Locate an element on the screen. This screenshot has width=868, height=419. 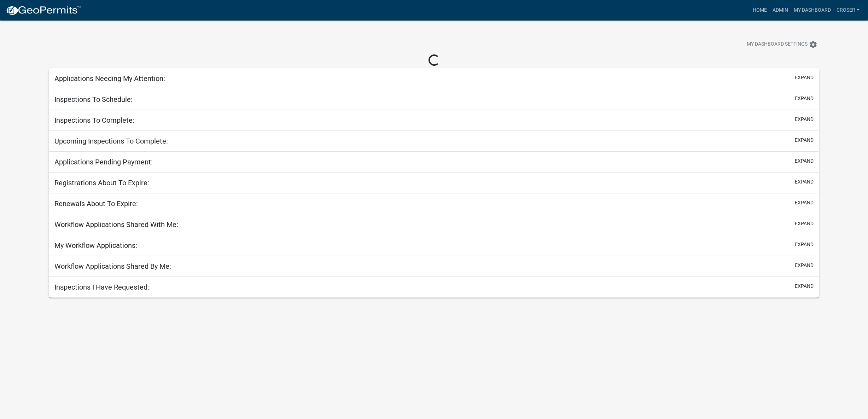
a: croser is located at coordinates (848, 10).